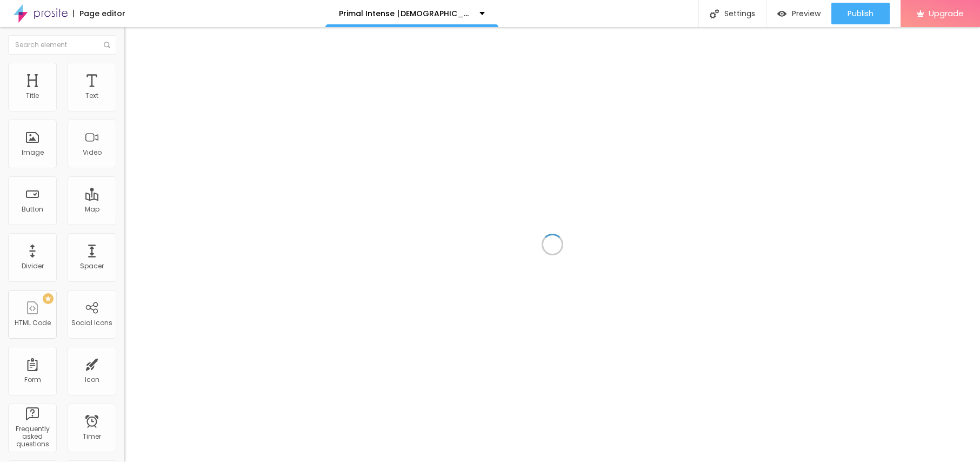  What do you see at coordinates (806, 14) in the screenshot?
I see `span: Preview` at bounding box center [806, 14].